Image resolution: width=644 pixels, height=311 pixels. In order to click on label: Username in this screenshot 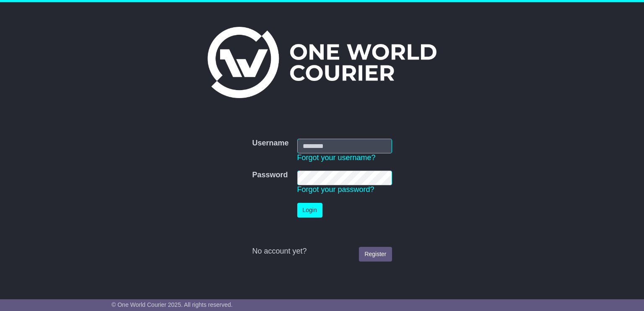, I will do `click(270, 143)`.